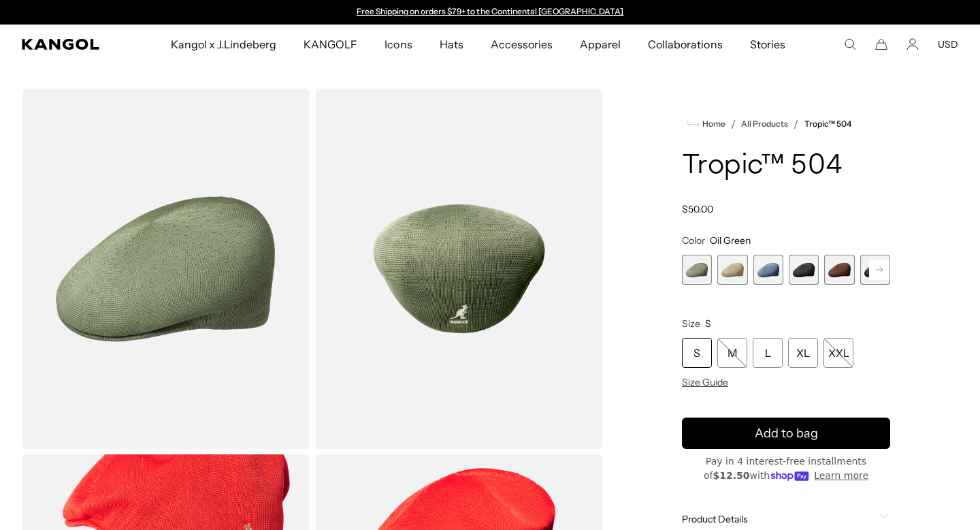 The width and height of the screenshot is (980, 530). Describe the element at coordinates (522, 44) in the screenshot. I see `span: Accessories` at that location.